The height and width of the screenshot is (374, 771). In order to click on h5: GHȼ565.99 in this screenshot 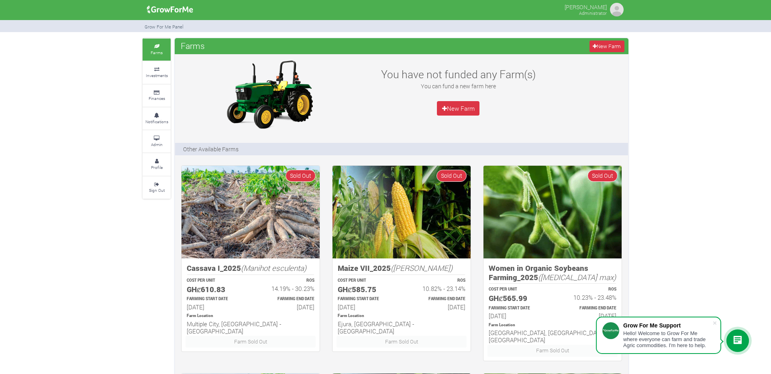, I will do `click(517, 299)`.